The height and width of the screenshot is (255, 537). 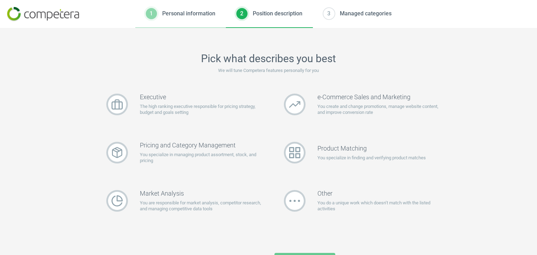 What do you see at coordinates (202, 206) in the screenshot?
I see `p: You are responsible for market analysis, competitor research, and managing competitive data tools` at bounding box center [202, 206].